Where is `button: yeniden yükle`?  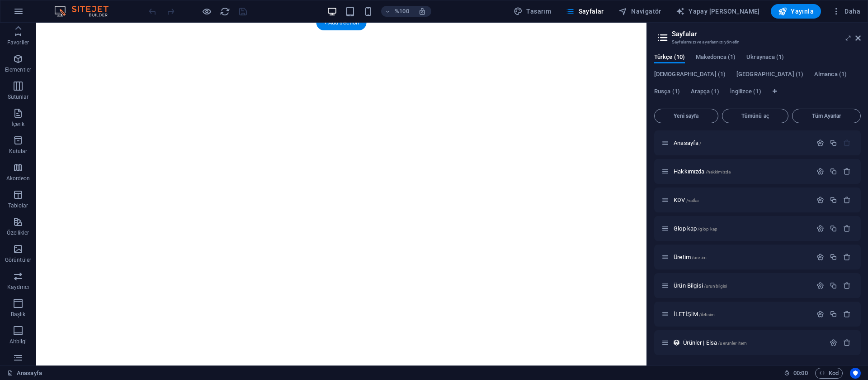 button: yeniden yükle is located at coordinates (225, 11).